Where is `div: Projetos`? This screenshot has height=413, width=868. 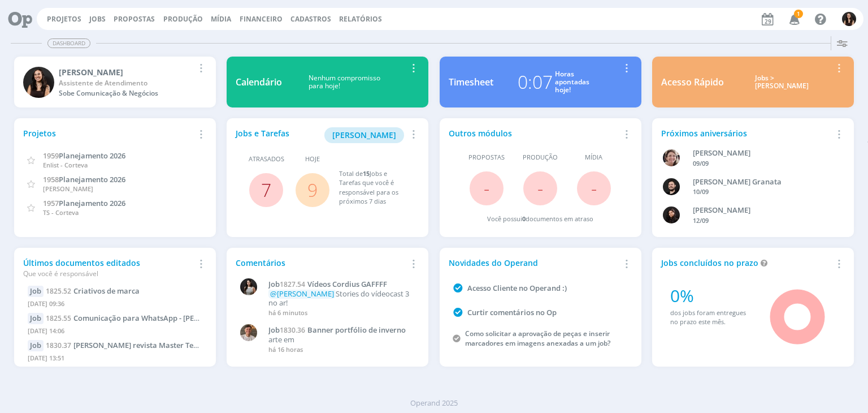
div: Projetos is located at coordinates (108, 133).